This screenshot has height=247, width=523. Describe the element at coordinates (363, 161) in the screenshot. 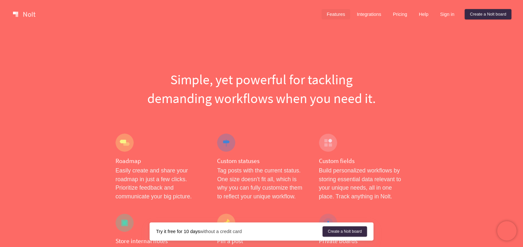

I see `h4: Custom fields` at that location.